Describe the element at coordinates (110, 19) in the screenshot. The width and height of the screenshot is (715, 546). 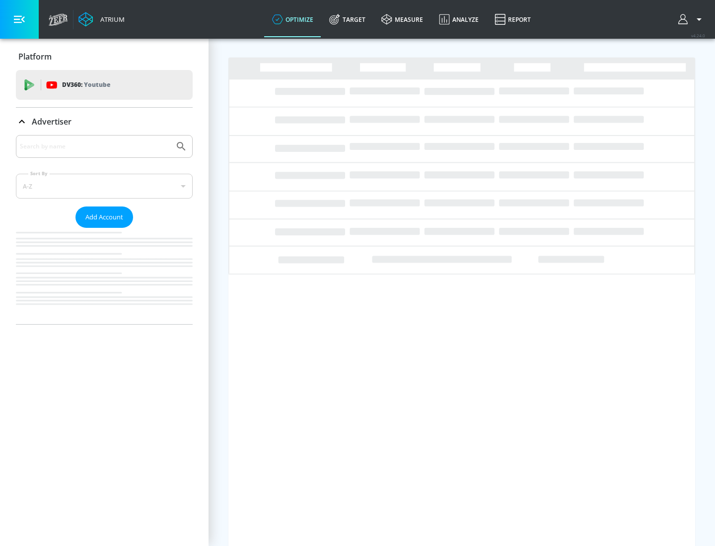
I see `div: Atrium` at that location.